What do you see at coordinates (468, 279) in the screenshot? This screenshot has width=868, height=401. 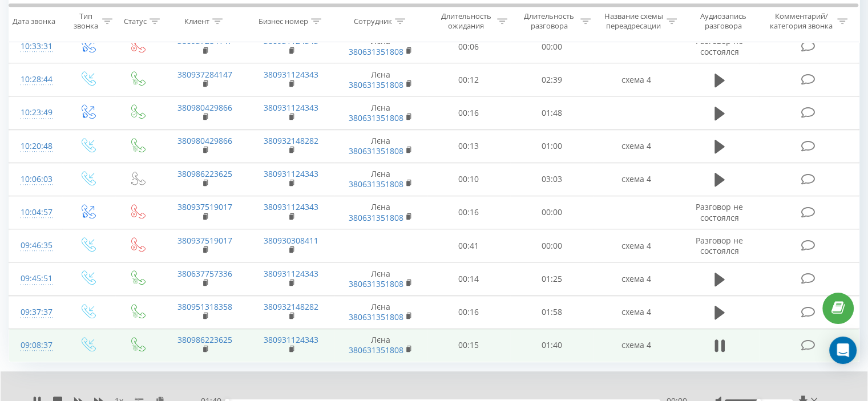 I see `td: 00:14` at bounding box center [468, 279].